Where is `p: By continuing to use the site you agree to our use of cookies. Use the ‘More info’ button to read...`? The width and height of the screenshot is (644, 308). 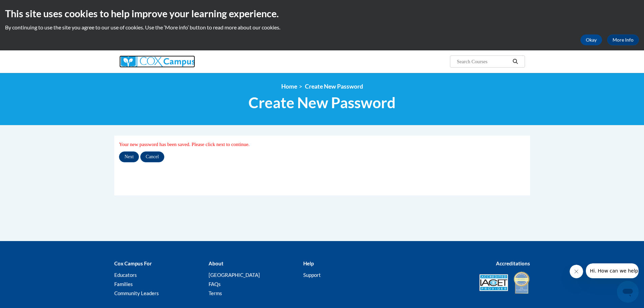 p: By continuing to use the site you agree to our use of cookies. Use the ‘More info’ button to read... is located at coordinates (322, 28).